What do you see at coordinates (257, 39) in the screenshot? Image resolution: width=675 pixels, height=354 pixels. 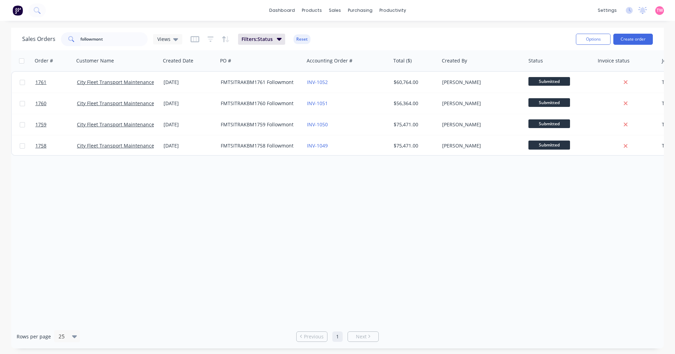 I see `span: Filters: Status` at bounding box center [257, 39].